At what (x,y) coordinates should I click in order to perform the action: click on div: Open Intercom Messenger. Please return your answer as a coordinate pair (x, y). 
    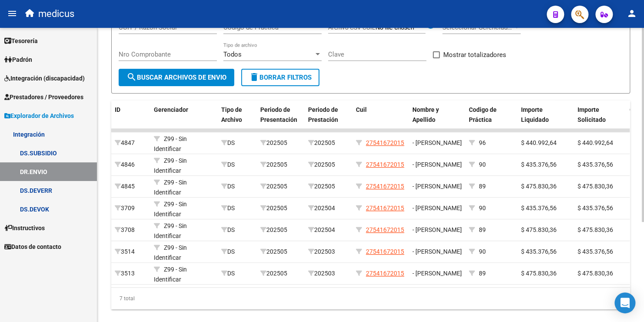
    Looking at the image, I should click on (625, 303).